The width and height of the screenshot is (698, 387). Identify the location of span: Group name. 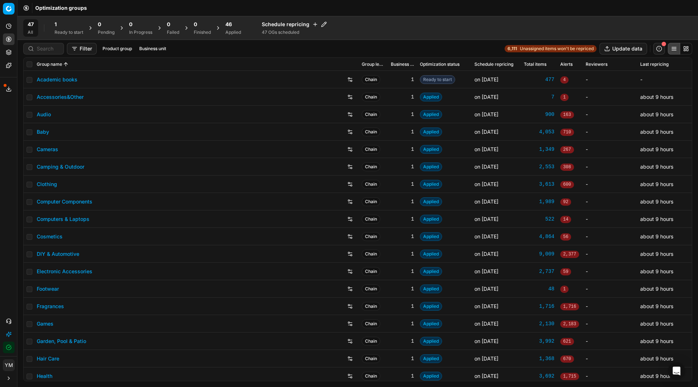
(49, 64).